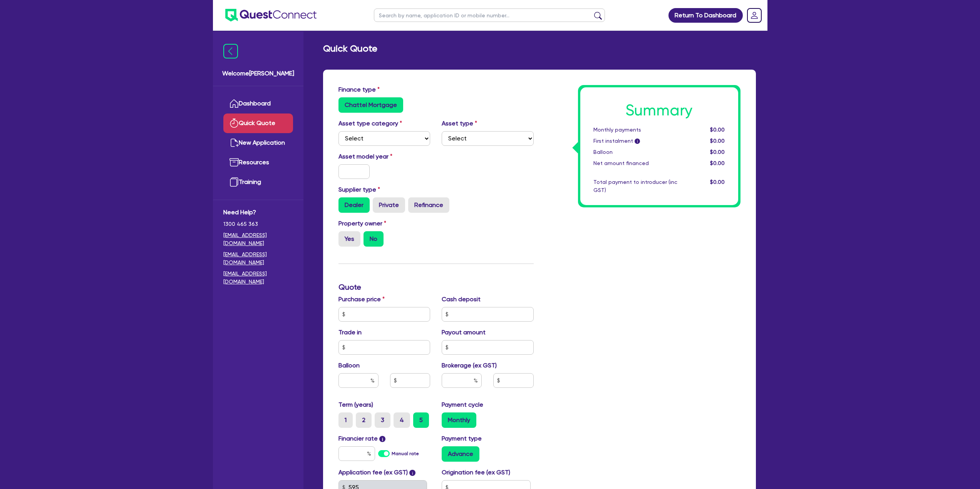  What do you see at coordinates (258, 163) in the screenshot?
I see `a: Resources` at bounding box center [258, 163].